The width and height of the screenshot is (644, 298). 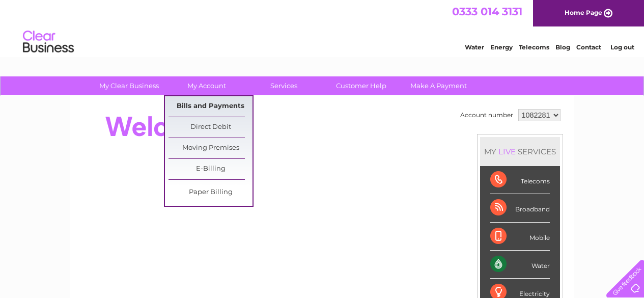 What do you see at coordinates (210, 193) in the screenshot?
I see `a: Paper Billing` at bounding box center [210, 193].